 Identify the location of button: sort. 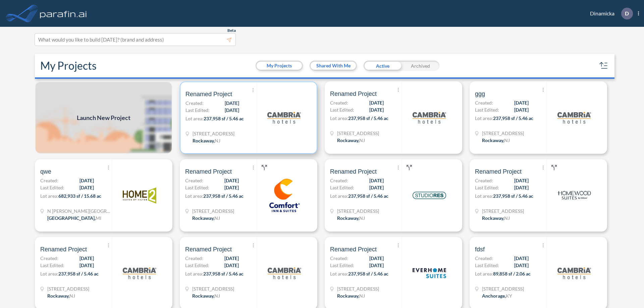
(604, 66).